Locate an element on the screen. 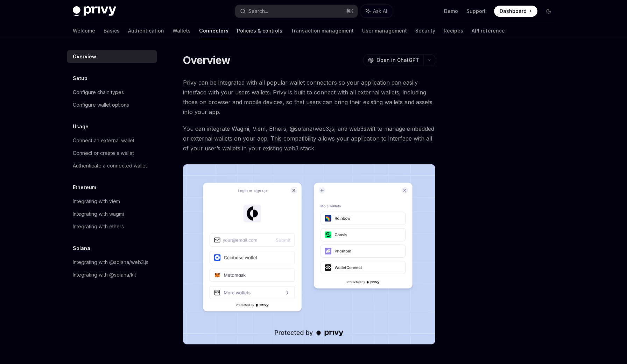  span: Privy can be integrated with all popular wallet connectors so your application can easily interfa... is located at coordinates (309, 97).